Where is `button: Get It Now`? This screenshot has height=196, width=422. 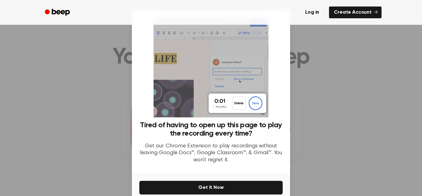
button: Get It Now is located at coordinates (211, 187).